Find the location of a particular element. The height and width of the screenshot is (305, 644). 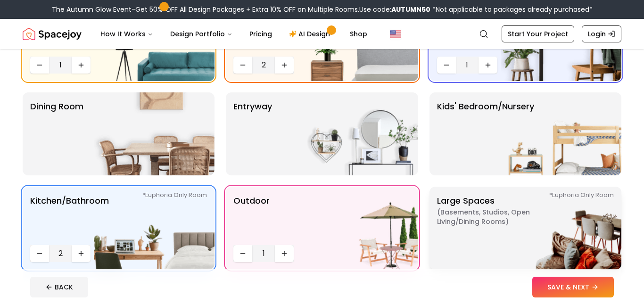

button: Design Portfolio is located at coordinates (201, 34).